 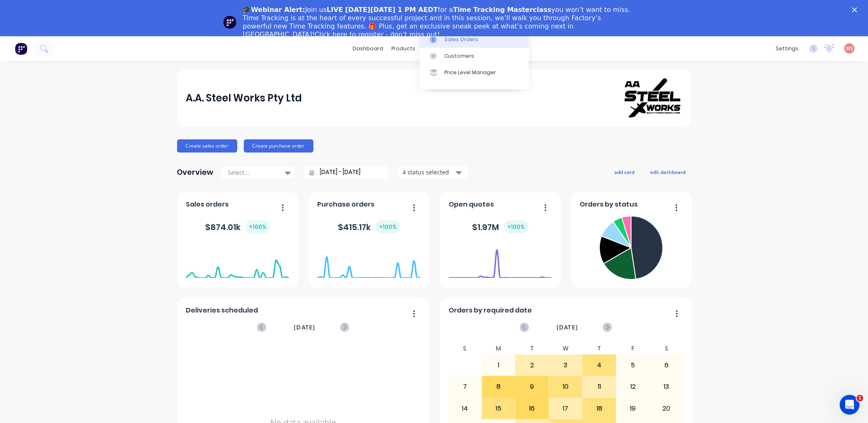 I want to click on button: Create purchase order, so click(x=278, y=146).